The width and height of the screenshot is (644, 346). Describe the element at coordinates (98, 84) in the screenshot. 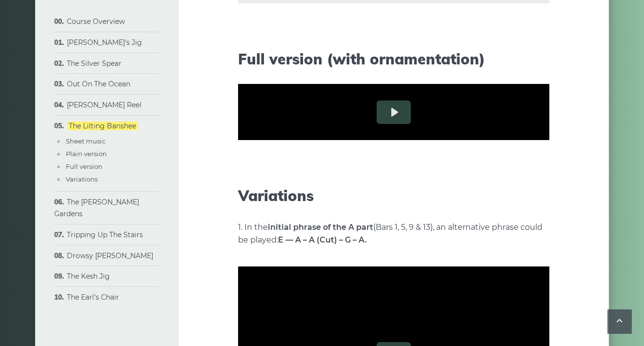

I see `a: Out On The Ocean` at that location.